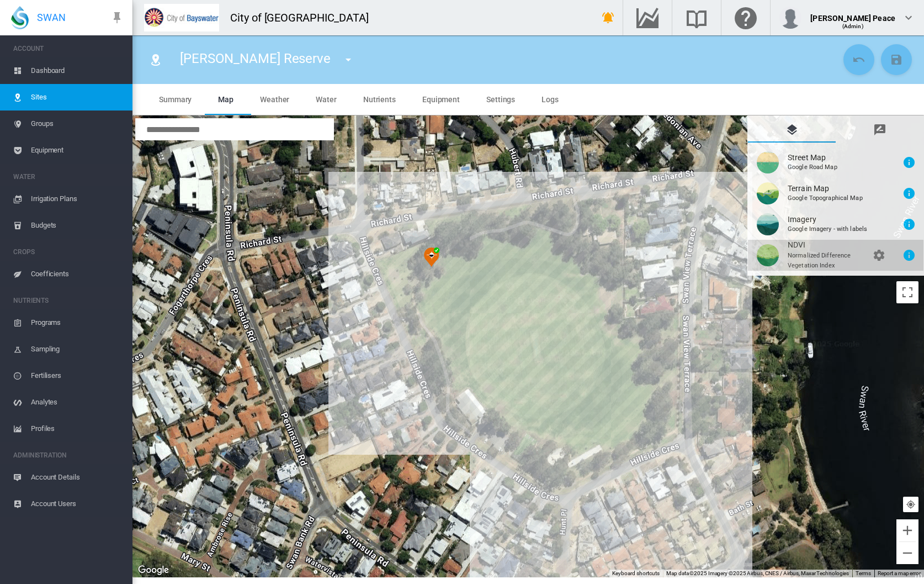 This screenshot has width=924, height=584. I want to click on a: Report a map error, so click(899, 572).